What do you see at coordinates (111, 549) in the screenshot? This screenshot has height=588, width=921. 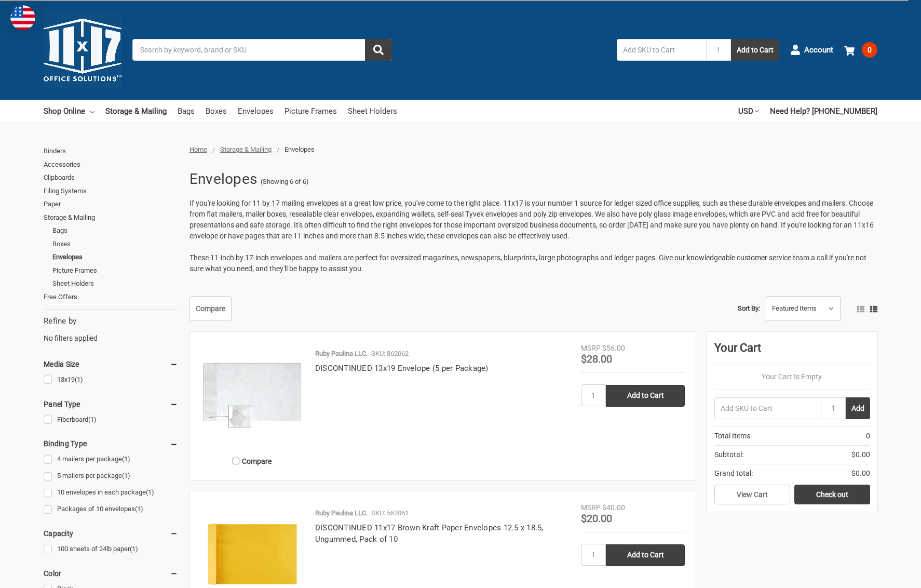 I see `a: 100 sheets of 24lb paper` at bounding box center [111, 549].